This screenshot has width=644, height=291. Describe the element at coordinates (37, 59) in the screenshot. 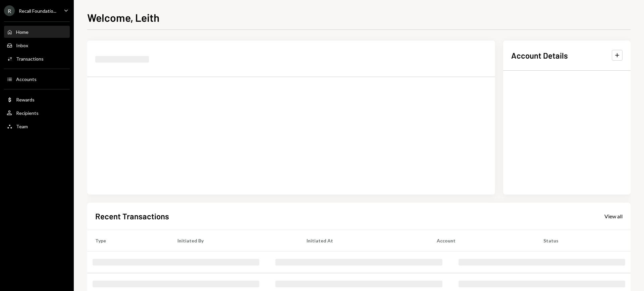

I see `a: Transactions` at that location.